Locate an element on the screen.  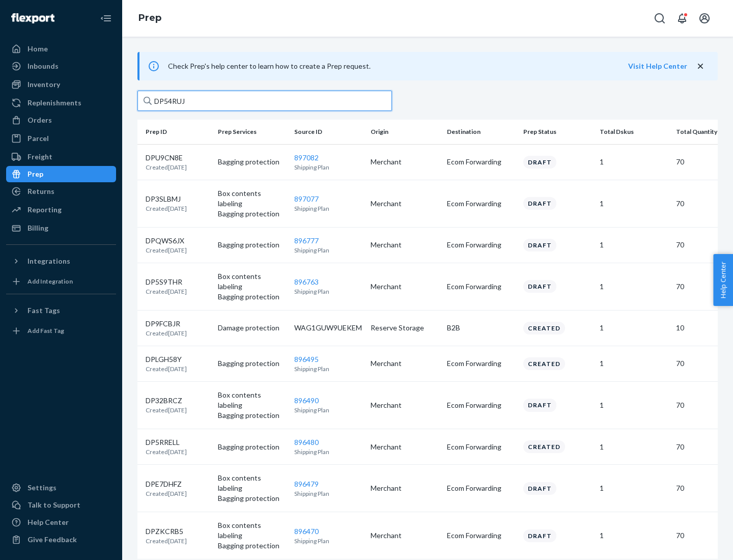
div: Integrations is located at coordinates (49, 261).